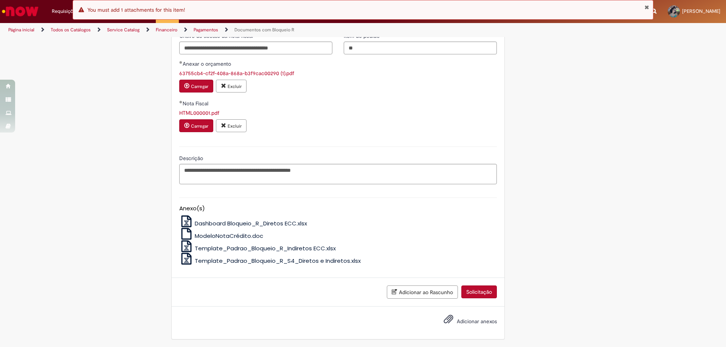 This screenshot has height=347, width=726. Describe the element at coordinates (231, 86) in the screenshot. I see `button: Excluir anexo 63755cb4-cf2f-408a-868a-b3f9cac00290 (1).pdf` at that location.